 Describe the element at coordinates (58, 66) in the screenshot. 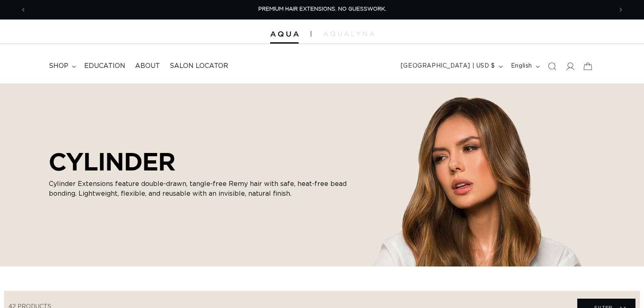

I see `span: shop` at that location.